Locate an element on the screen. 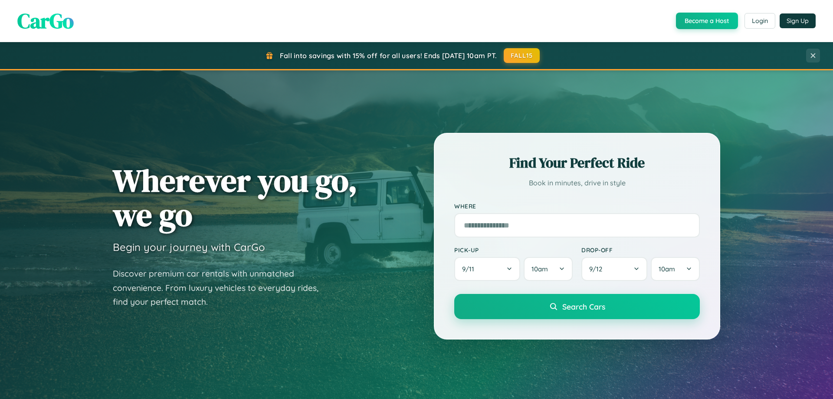  h2: Find Your Perfect Ride is located at coordinates (577, 163).